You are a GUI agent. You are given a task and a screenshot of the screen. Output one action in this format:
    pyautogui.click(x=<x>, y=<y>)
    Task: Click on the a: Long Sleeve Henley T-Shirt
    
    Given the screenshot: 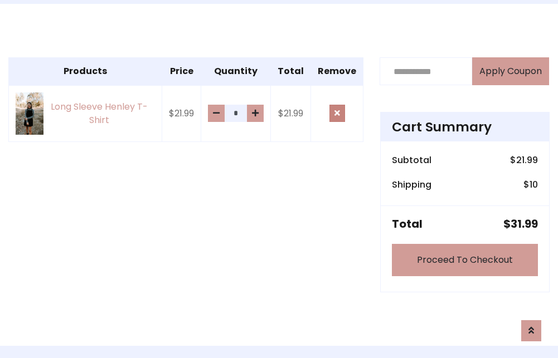 What is the action you would take?
    pyautogui.click(x=85, y=113)
    